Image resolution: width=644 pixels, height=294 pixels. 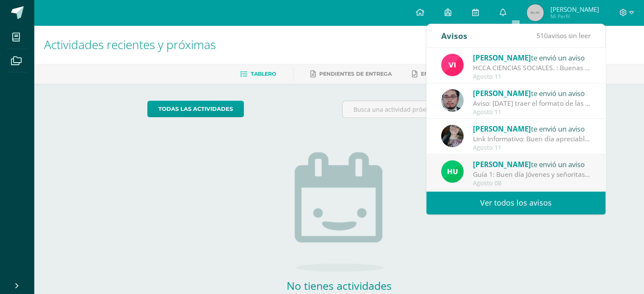 I want to click on span: Actividades recientes y próximas, so click(x=130, y=44).